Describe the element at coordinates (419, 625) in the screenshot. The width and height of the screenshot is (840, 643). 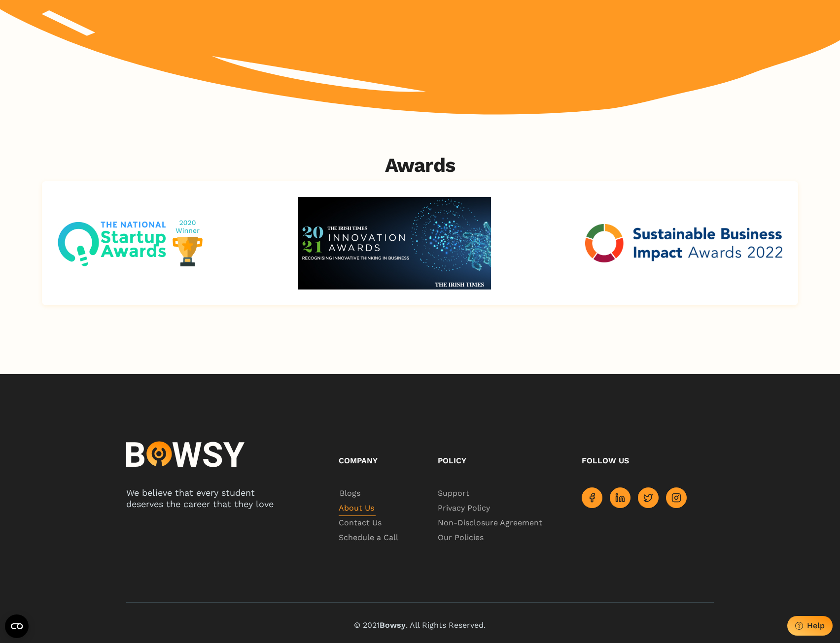
I see `span: © 2021 . All Rights Reserved.` at that location.